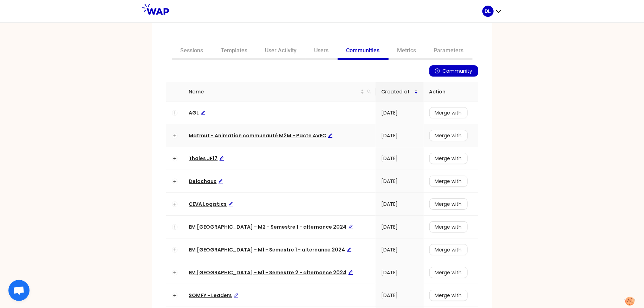 Image resolution: width=644 pixels, height=308 pixels. I want to click on a: Templates, so click(234, 51).